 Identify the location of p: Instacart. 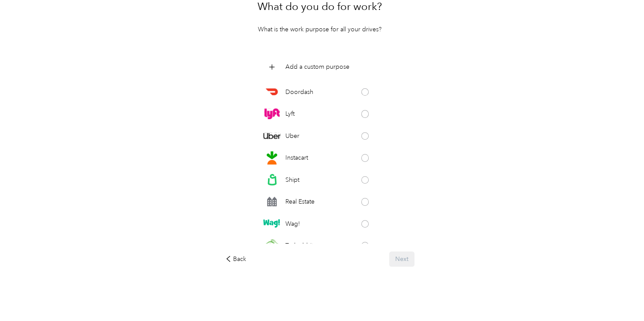
(297, 158).